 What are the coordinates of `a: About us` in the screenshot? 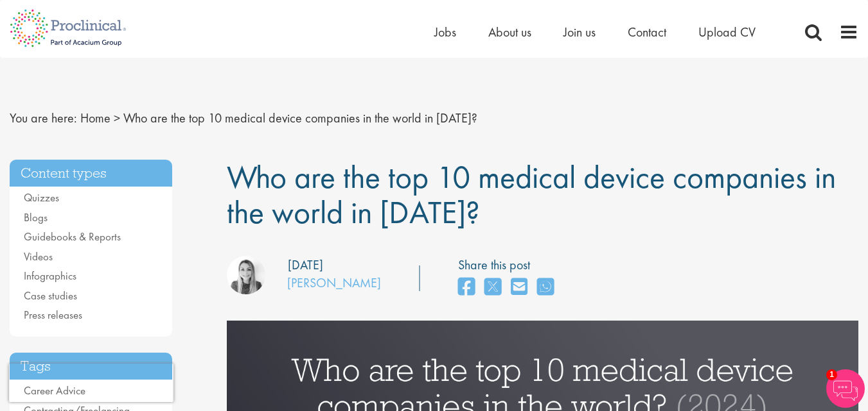 It's located at (509, 33).